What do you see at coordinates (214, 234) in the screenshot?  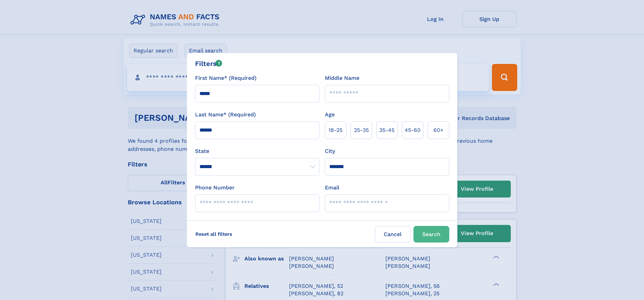 I see `label: Reset all filters` at bounding box center [214, 234].